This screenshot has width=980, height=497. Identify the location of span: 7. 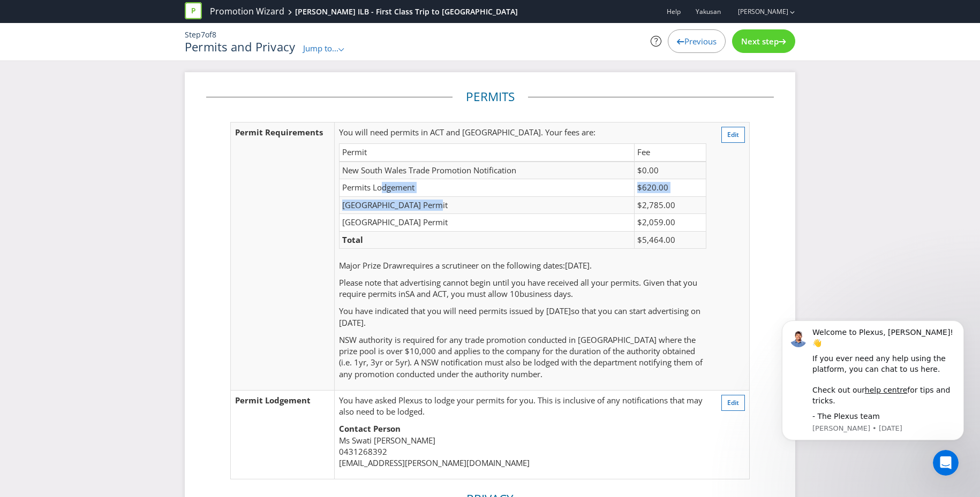
(203, 34).